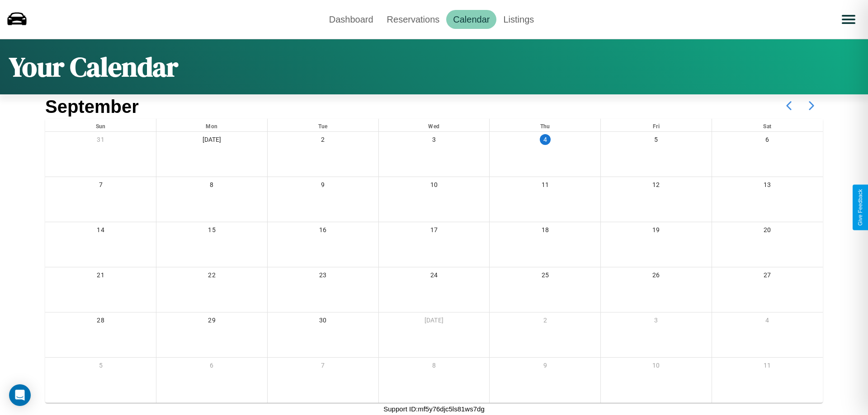 The image size is (868, 415). I want to click on div: 30, so click(323, 321).